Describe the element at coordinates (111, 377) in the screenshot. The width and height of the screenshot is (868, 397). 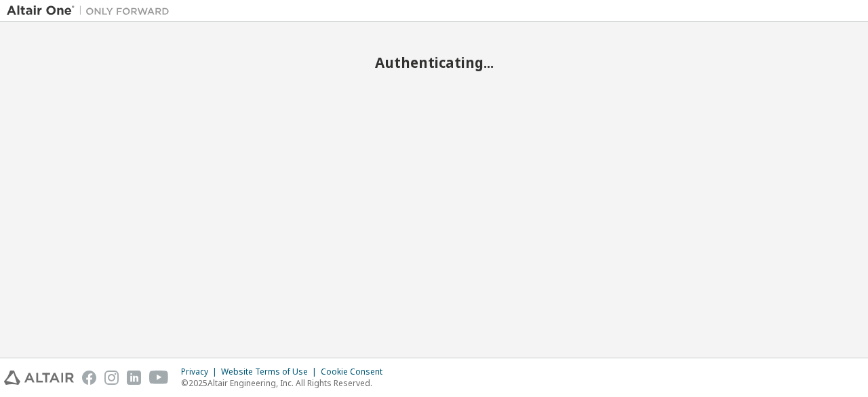
I see `img: instagram.svg` at that location.